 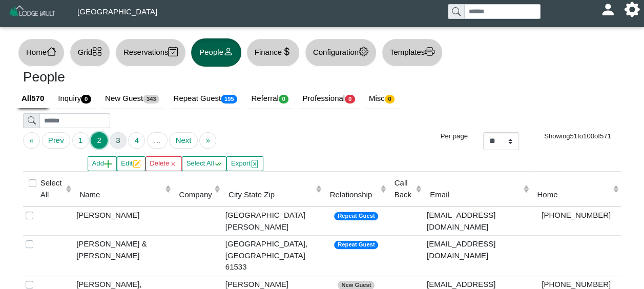 I want to click on h3: People, so click(x=169, y=77).